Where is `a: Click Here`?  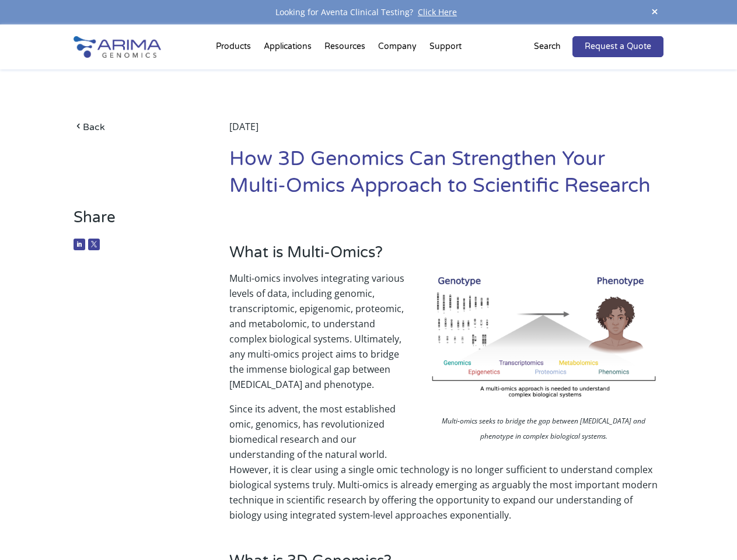
a: Click Here is located at coordinates (437, 11).